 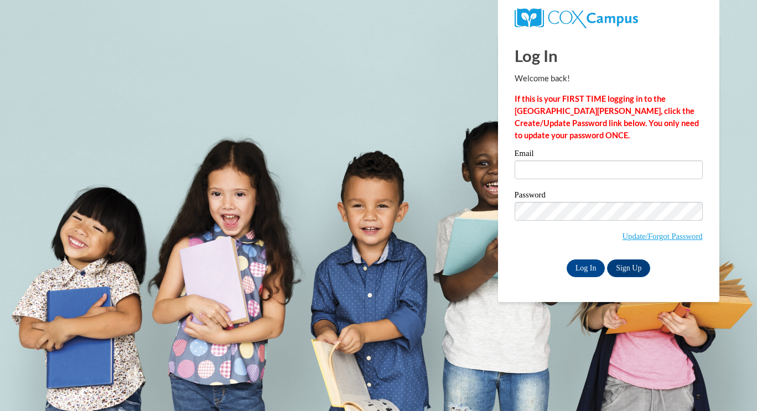 I want to click on h1: Log In, so click(x=609, y=55).